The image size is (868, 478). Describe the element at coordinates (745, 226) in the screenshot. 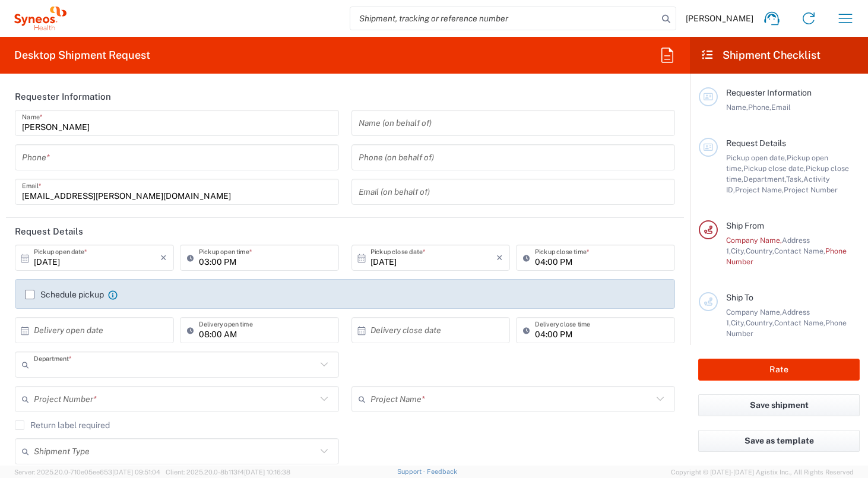

I see `span: Ship From` at that location.